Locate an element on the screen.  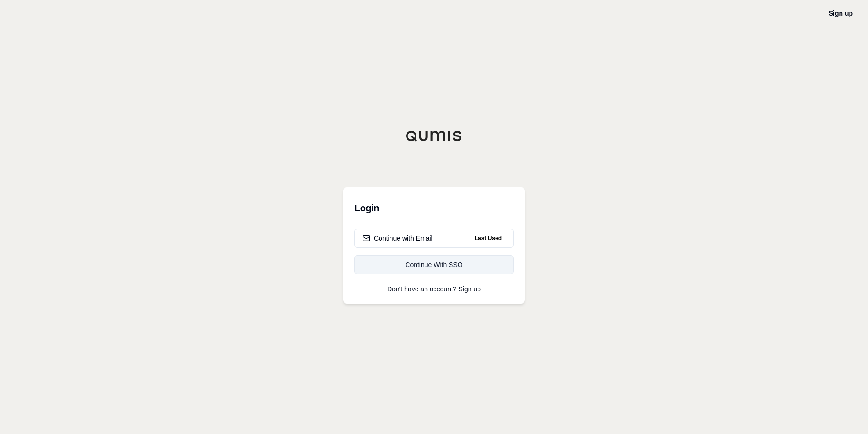
a: Continue With SSO is located at coordinates (434, 265).